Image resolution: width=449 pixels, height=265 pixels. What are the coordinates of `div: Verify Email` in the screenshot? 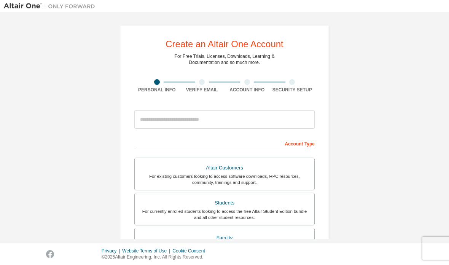 It's located at (202, 90).